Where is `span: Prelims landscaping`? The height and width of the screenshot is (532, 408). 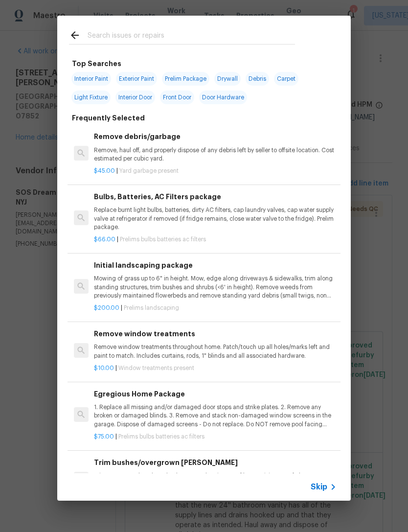 span: Prelims landscaping is located at coordinates (152, 308).